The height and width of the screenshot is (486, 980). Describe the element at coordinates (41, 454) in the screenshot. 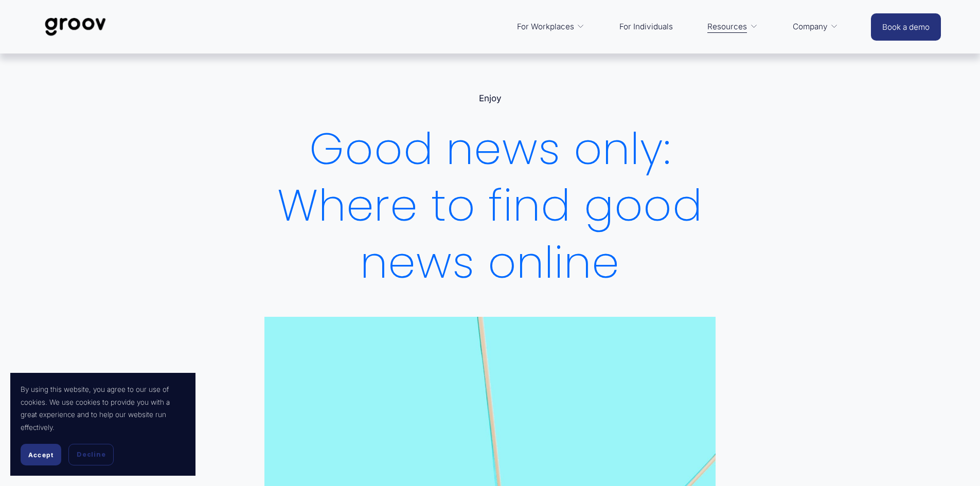

I see `button: Accept` at that location.